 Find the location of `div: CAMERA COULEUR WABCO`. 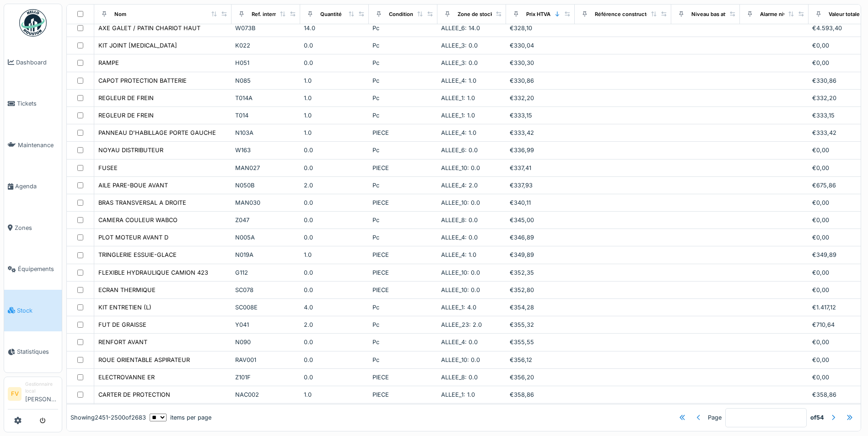

div: CAMERA COULEUR WABCO is located at coordinates (138, 220).